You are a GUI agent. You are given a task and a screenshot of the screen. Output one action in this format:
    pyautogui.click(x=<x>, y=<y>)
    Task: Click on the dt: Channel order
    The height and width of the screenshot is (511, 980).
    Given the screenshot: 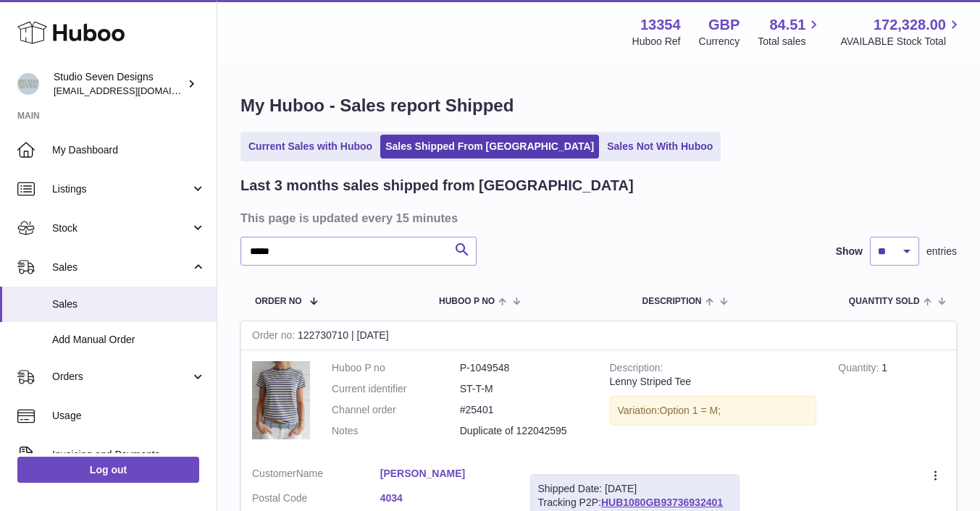 What is the action you would take?
    pyautogui.click(x=396, y=410)
    